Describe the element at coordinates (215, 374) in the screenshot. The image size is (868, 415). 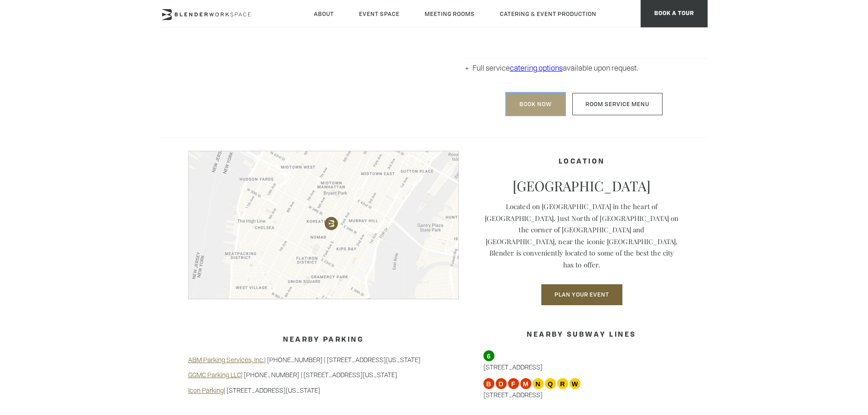
I see `a: GGMC Parking LLC` at that location.